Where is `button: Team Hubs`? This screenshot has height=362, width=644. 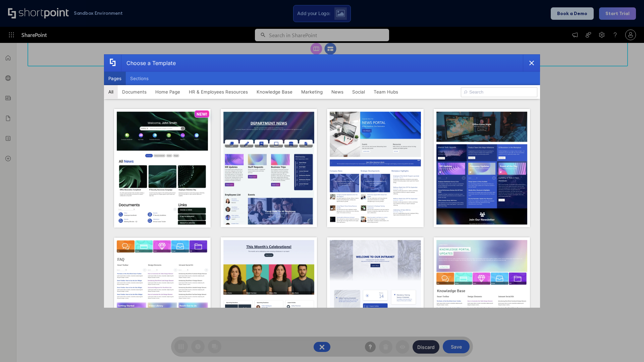 button: Team Hubs is located at coordinates (386, 92).